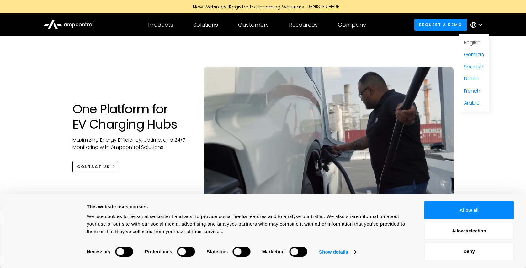 The width and height of the screenshot is (526, 268). Describe the element at coordinates (99, 251) in the screenshot. I see `strong: Necessary` at that location.